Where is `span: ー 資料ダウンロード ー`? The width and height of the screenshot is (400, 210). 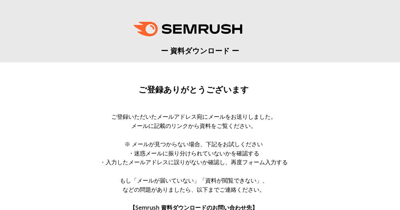
span: ー 資料ダウンロード ー is located at coordinates (200, 51).